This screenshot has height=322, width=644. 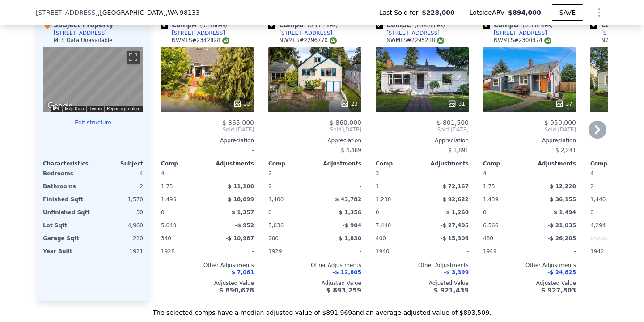 What do you see at coordinates (454, 226) in the screenshot?
I see `span: -$ 27,405` at bounding box center [454, 226].